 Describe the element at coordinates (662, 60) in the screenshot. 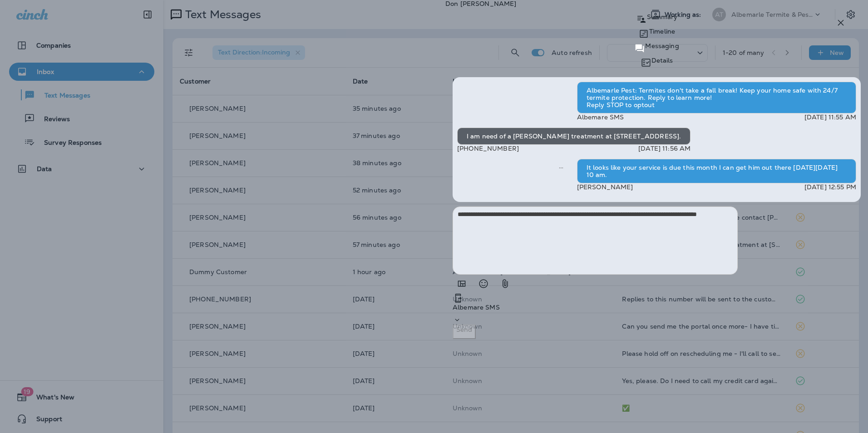

I see `p: Details` at that location.